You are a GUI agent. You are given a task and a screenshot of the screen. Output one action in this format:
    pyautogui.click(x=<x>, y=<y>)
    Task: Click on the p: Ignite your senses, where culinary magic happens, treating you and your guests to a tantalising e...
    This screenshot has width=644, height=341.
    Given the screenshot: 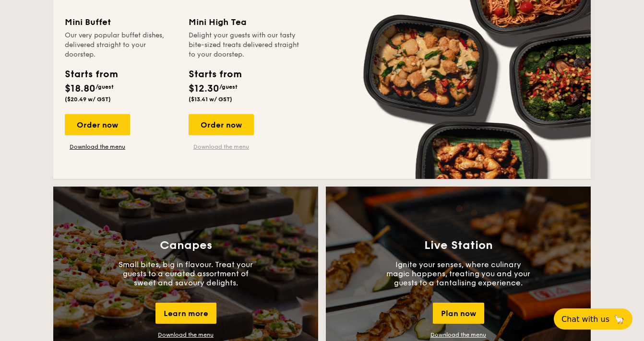 What is the action you would take?
    pyautogui.click(x=459, y=273)
    